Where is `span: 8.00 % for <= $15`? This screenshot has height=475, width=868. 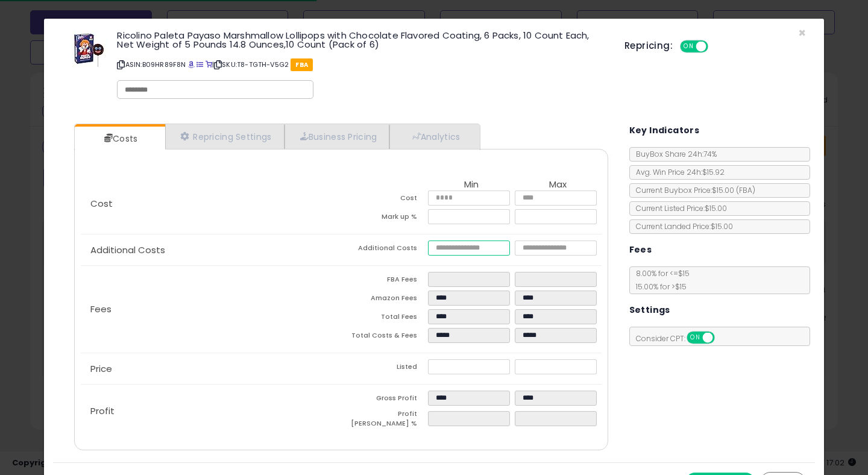 span: 8.00 % for <= $15 is located at coordinates (659, 280).